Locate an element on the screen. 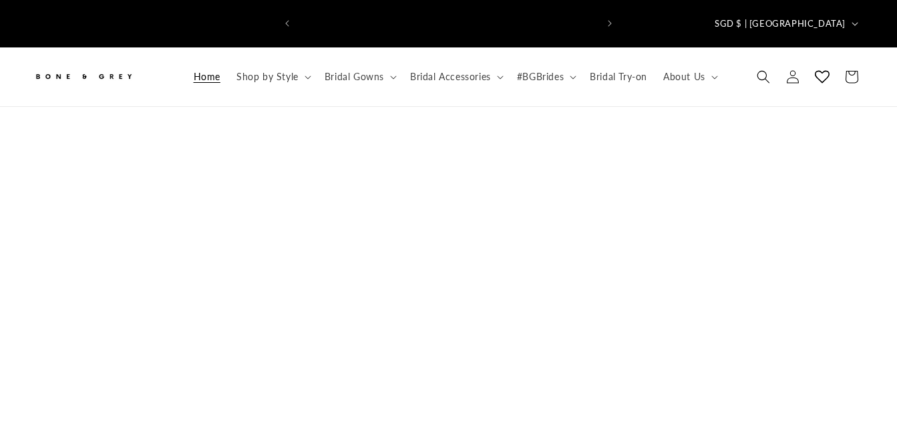 The width and height of the screenshot is (897, 441). a: Home is located at coordinates (207, 77).